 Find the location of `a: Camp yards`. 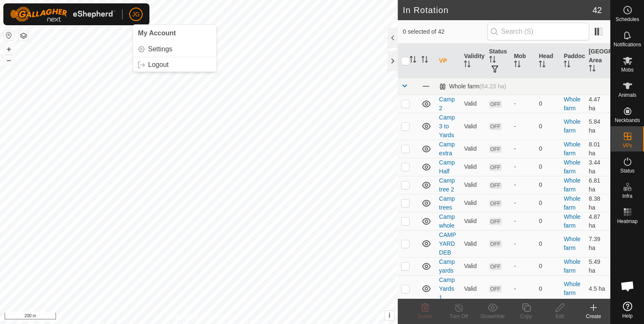

a: Camp yards is located at coordinates (447, 266).